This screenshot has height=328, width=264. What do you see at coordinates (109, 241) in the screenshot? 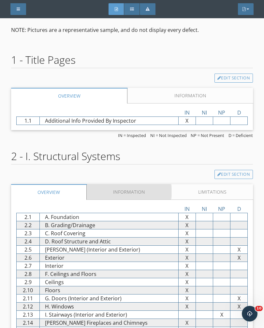
I see `div: D. Roof Structure and Attic` at bounding box center [109, 241].